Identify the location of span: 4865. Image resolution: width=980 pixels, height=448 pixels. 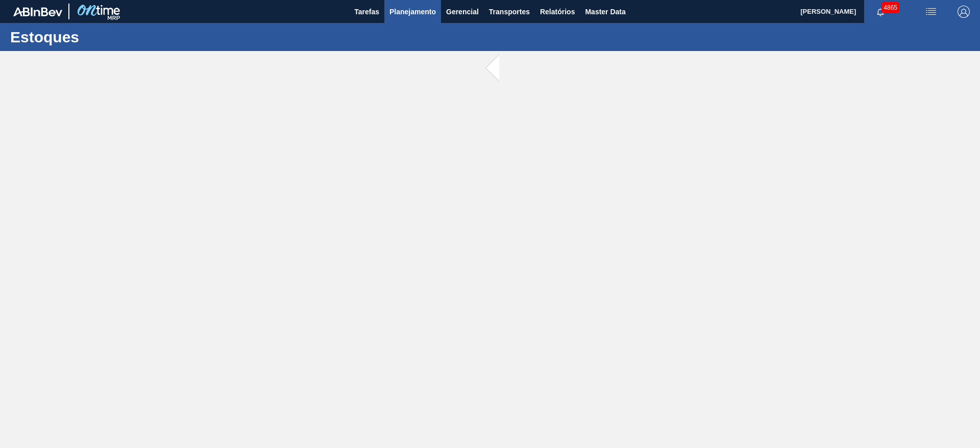
(890, 8).